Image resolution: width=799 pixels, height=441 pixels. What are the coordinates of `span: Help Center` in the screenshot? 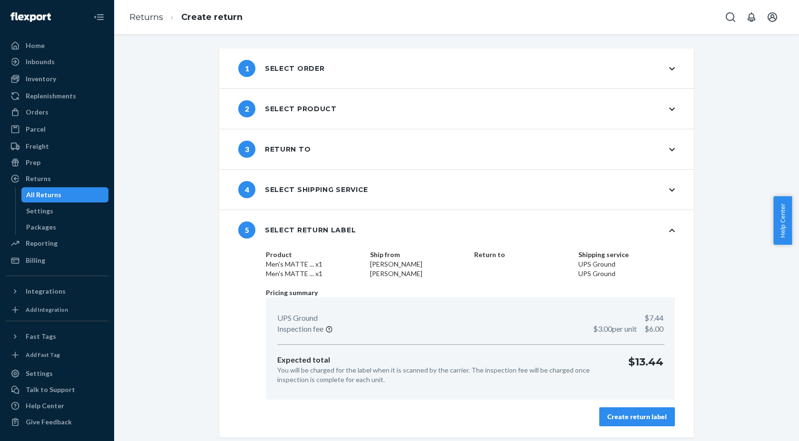 It's located at (783, 221).